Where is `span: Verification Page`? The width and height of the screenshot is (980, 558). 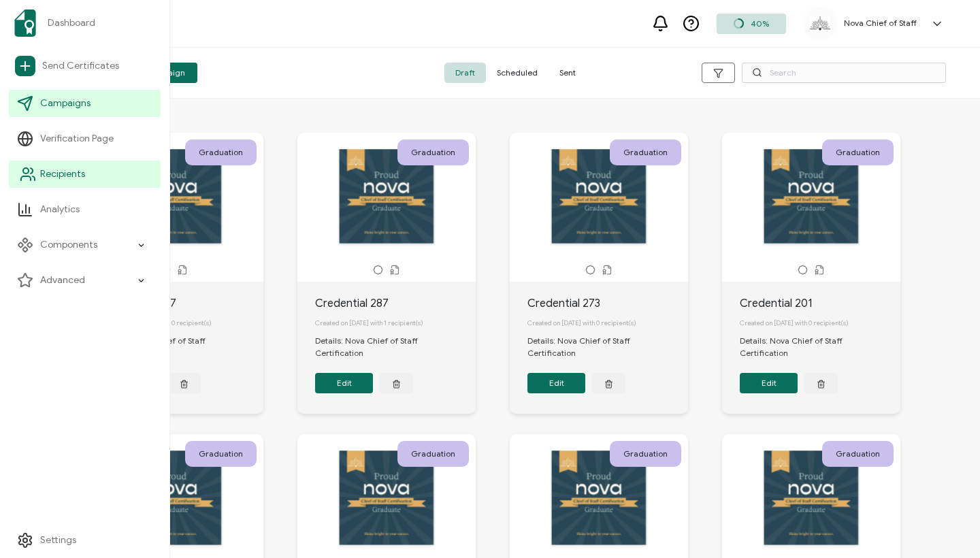 span: Verification Page is located at coordinates (77, 139).